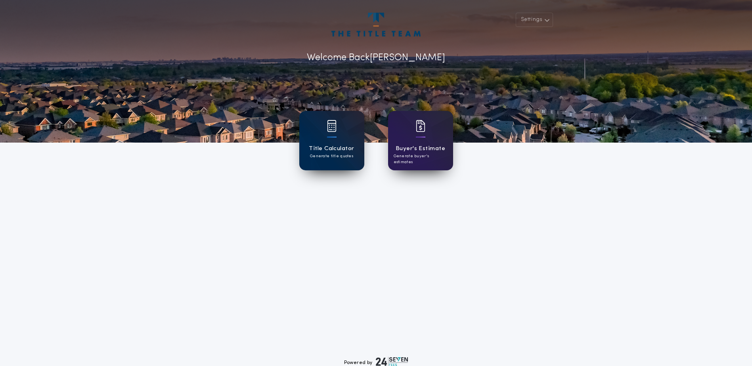 This screenshot has width=752, height=366. Describe the element at coordinates (331, 149) in the screenshot. I see `h1: Title Calculator` at that location.